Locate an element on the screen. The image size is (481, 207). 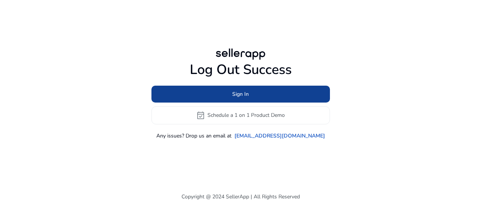
span: event_available is located at coordinates (201, 115).